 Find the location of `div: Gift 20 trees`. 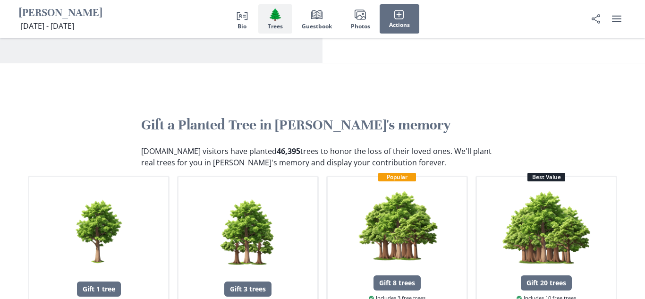

div: Gift 20 trees is located at coordinates (546, 283).